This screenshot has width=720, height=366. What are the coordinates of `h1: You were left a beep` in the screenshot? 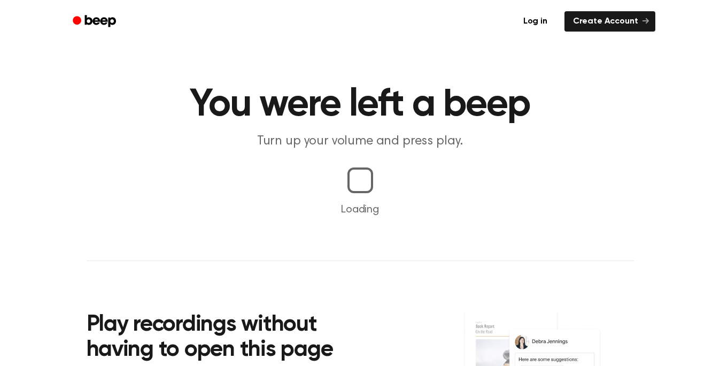 It's located at (360, 105).